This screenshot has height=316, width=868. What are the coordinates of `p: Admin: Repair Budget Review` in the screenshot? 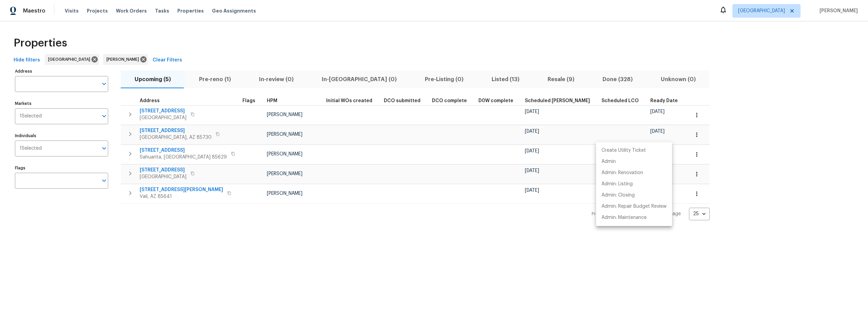 It's located at (634, 206).